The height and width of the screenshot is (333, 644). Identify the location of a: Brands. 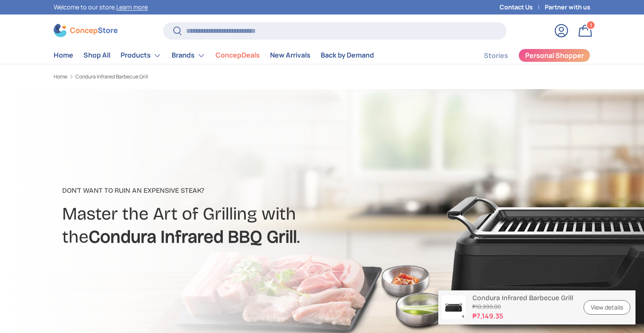
(188, 55).